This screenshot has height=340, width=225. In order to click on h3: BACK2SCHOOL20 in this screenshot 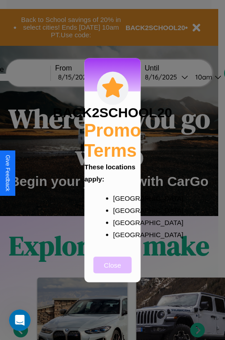, I will do `click(112, 112)`.